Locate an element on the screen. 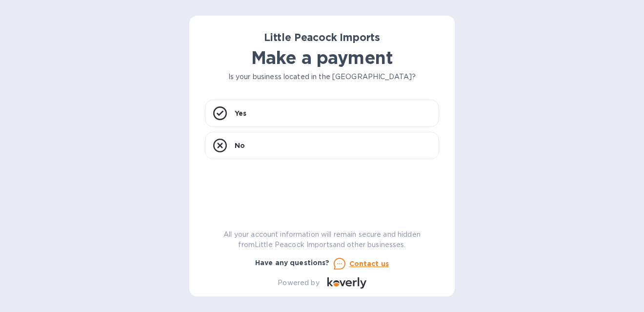  p: All your account information will remain secure and hidden from Little Peacock Imports and other ... is located at coordinates (322, 240).